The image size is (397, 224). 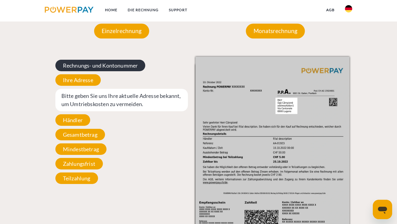 What do you see at coordinates (80, 134) in the screenshot?
I see `span: Gesamtbetrag` at bounding box center [80, 134].